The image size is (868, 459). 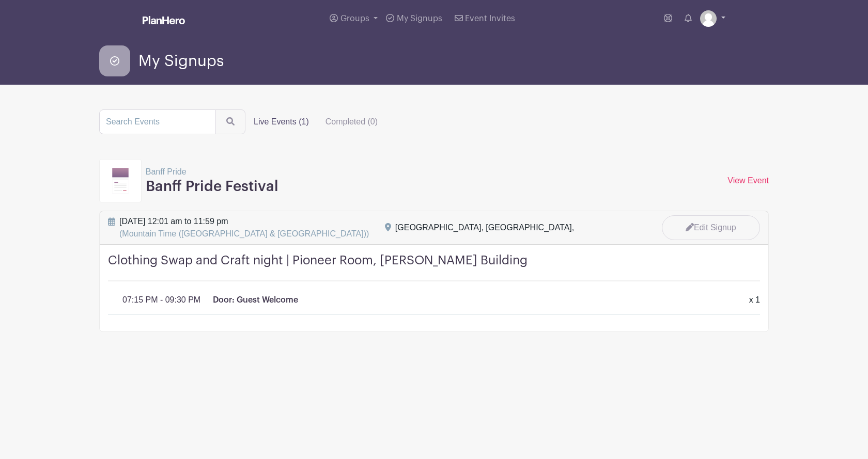 What do you see at coordinates (490, 19) in the screenshot?
I see `span: Event Invites` at bounding box center [490, 19].